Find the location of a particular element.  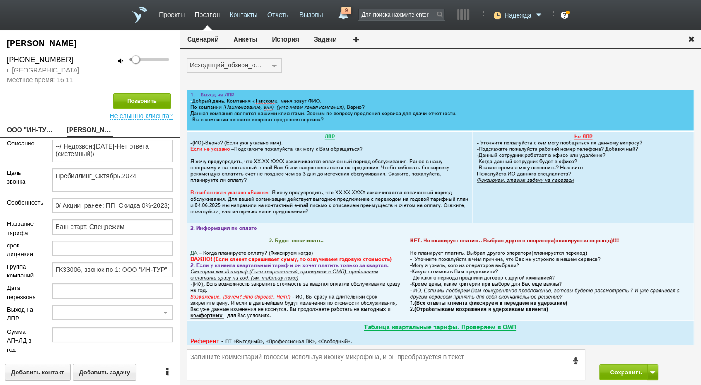

button: Позвонить is located at coordinates (142, 101).